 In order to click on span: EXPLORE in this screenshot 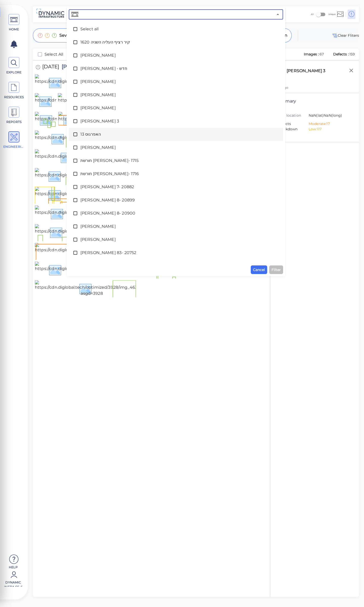, I will do `click(14, 72)`.